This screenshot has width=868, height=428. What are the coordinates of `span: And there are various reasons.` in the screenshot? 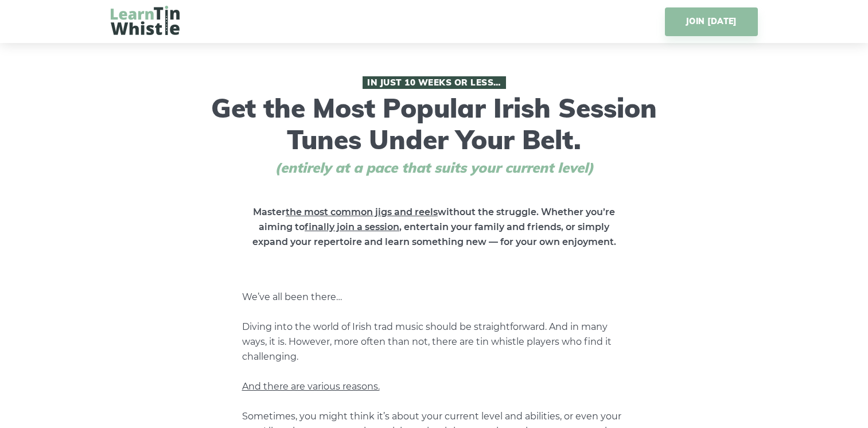 It's located at (311, 386).